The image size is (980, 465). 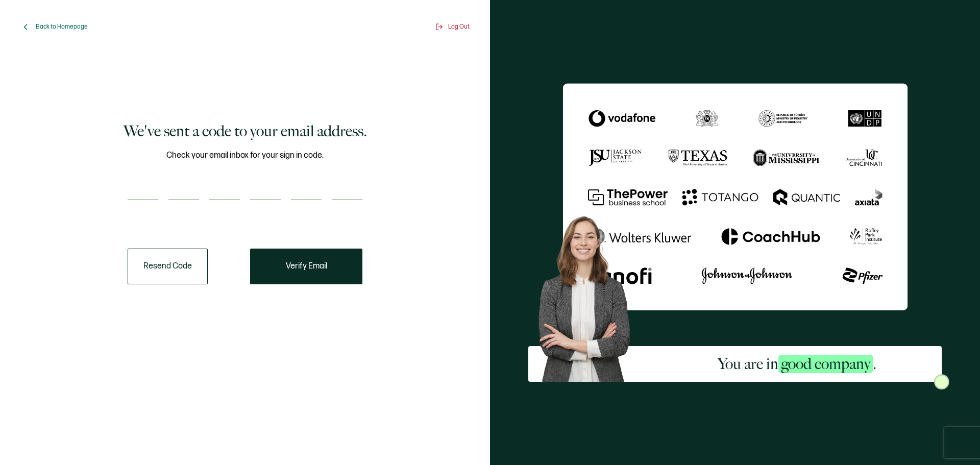 I want to click on button: Resend Code, so click(x=168, y=267).